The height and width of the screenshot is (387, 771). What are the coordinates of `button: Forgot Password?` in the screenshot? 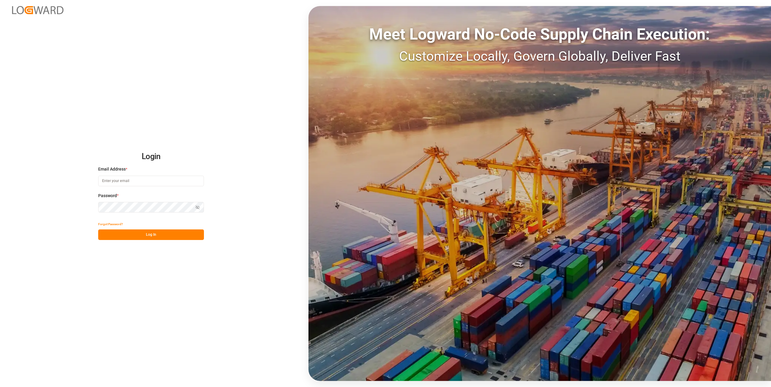 It's located at (111, 224).